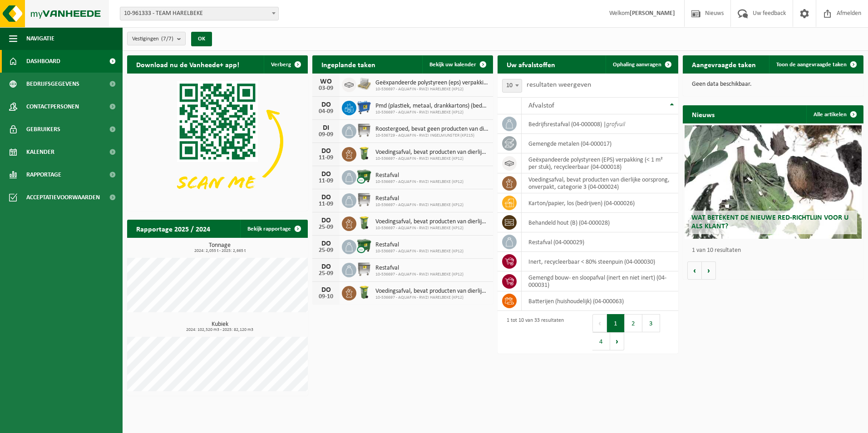 The width and height of the screenshot is (868, 433). What do you see at coordinates (220, 248) in the screenshot?
I see `h3: Tonnage` at bounding box center [220, 248].